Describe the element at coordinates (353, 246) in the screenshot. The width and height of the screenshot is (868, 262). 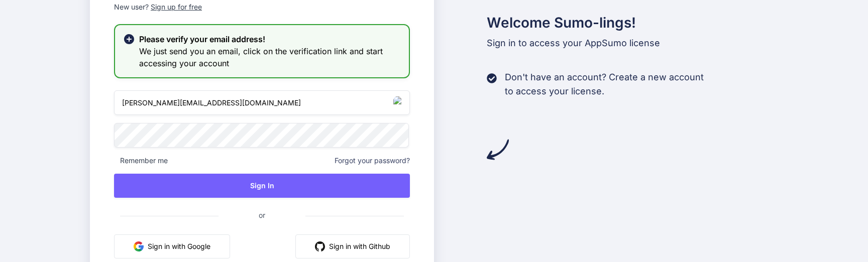
I see `button: Sign in with Github` at that location.